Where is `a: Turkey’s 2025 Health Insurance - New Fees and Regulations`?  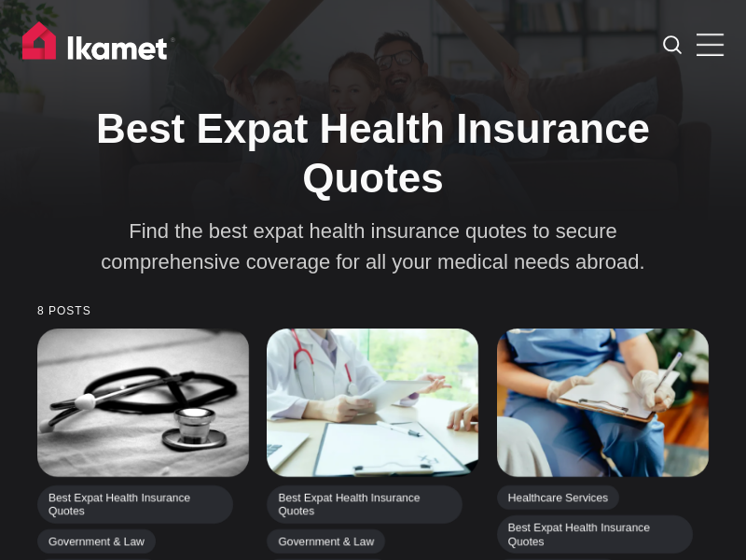
a: Turkey’s 2025 Health Insurance - New Fees and Regulations is located at coordinates (143, 402).